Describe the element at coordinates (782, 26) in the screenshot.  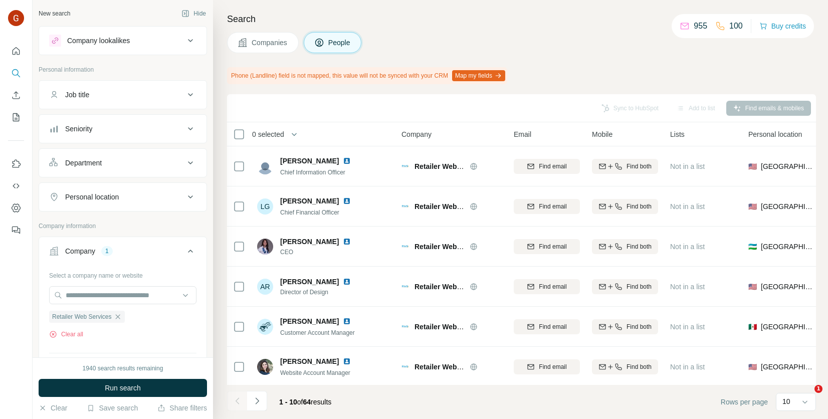
I see `button: Buy credits` at that location.